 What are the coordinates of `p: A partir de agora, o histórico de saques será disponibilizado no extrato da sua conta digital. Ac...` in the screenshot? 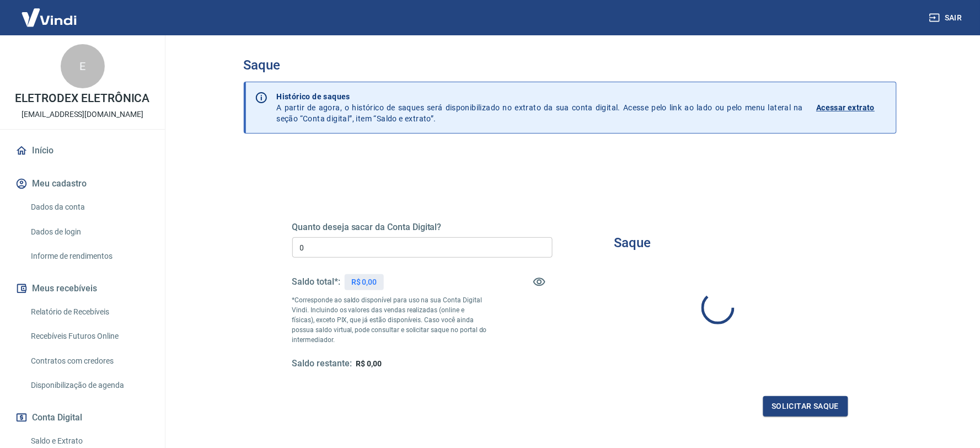 It's located at (540, 107).